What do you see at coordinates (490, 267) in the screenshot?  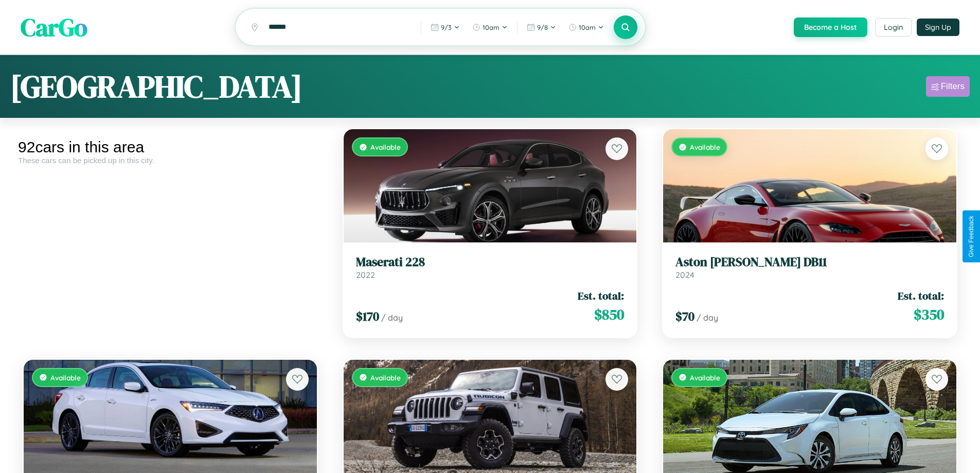 I see `a: Maserati 2282022` at bounding box center [490, 267].